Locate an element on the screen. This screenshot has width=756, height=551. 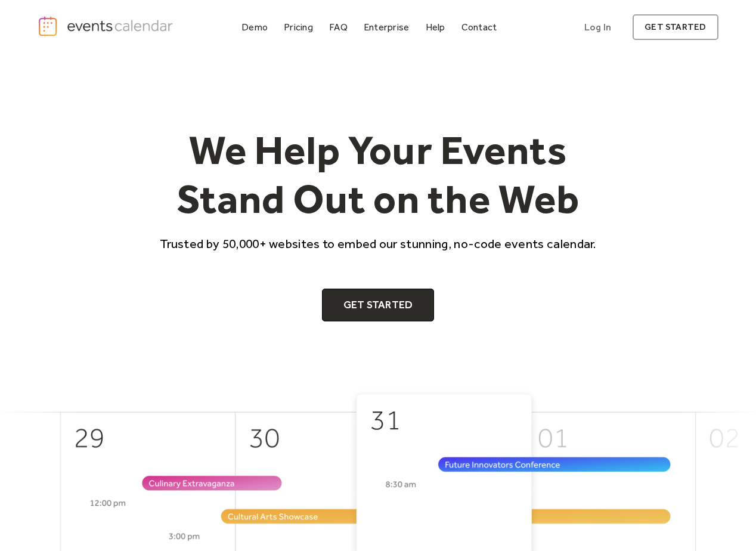
a: Demo is located at coordinates (255, 27).